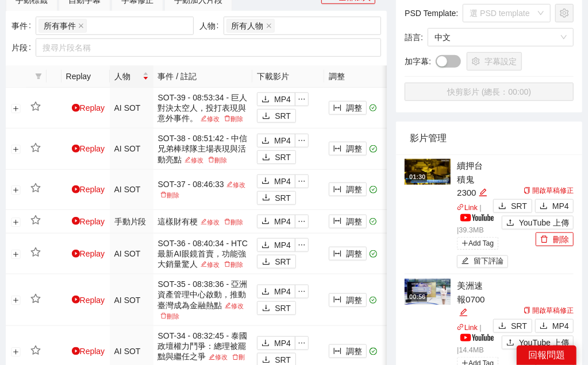  I want to click on span: 語言 :, so click(414, 37).